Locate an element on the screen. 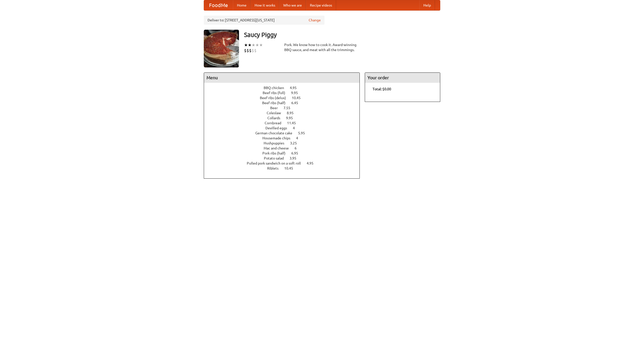 The width and height of the screenshot is (644, 356). a: Collards 9.95 is located at coordinates (285, 118).